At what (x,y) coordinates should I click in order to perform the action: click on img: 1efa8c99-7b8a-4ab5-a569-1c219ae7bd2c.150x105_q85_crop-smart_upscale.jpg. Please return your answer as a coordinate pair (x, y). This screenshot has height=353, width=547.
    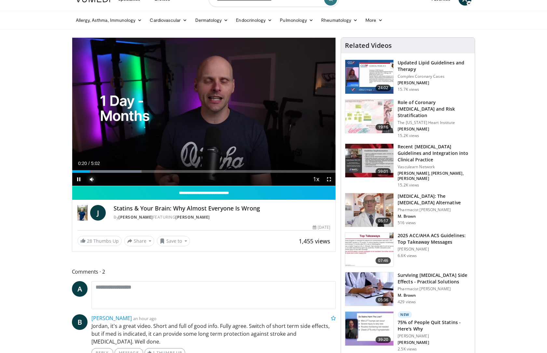
    Looking at the image, I should click on (369, 117).